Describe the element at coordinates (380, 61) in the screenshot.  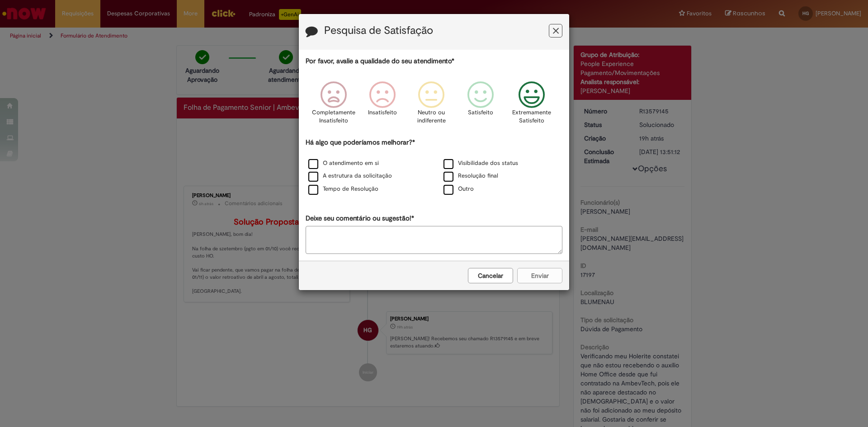
I see `label: Por favor, avalie a qualidade do seu atendimento*` at that location.